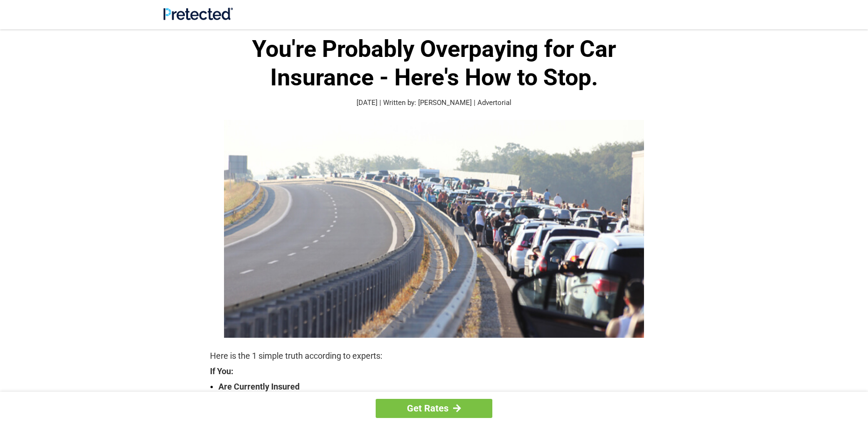  Describe the element at coordinates (434, 355) in the screenshot. I see `p: Here is the 1 simple truth according to experts:` at that location.